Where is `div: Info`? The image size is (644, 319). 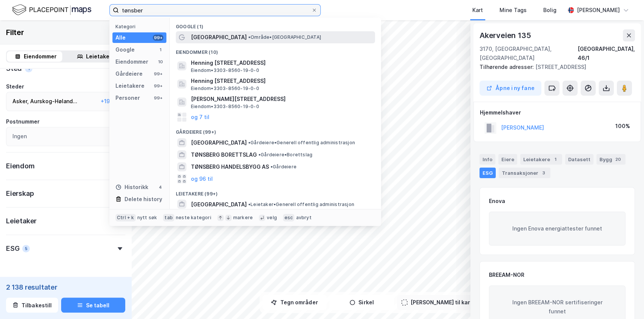 div: Info is located at coordinates (487, 159).